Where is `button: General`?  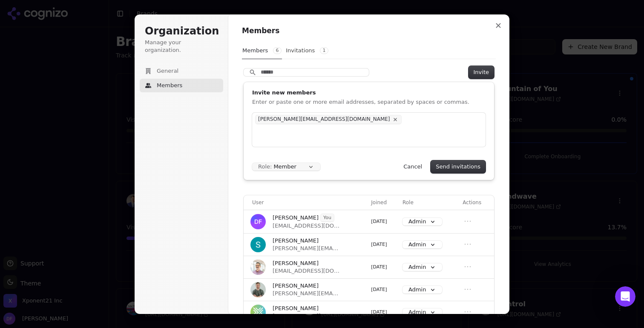
button: General is located at coordinates (181, 71).